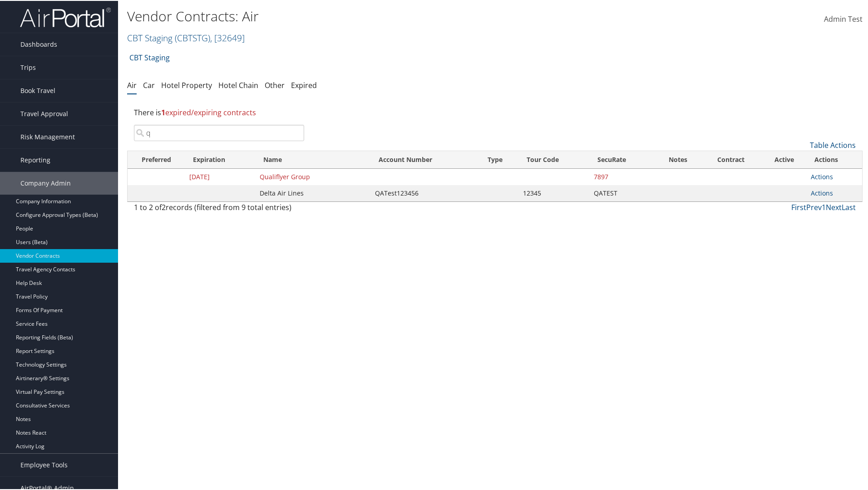 This screenshot has width=868, height=490. Describe the element at coordinates (843, 18) in the screenshot. I see `span: Admin Test` at that location.